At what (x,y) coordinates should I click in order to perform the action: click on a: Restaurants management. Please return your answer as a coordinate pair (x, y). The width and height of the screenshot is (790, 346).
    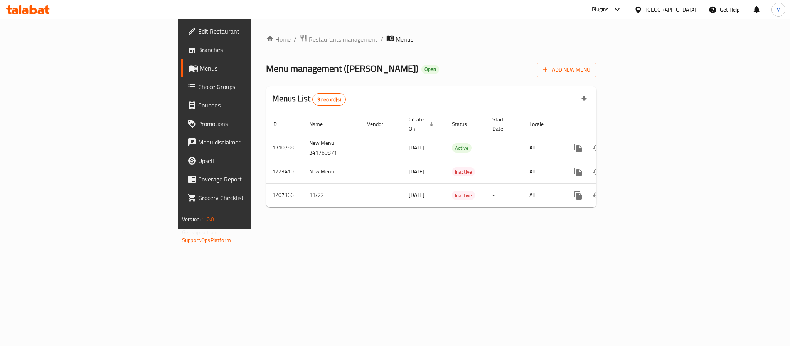
    Looking at the image, I should click on (339, 39).